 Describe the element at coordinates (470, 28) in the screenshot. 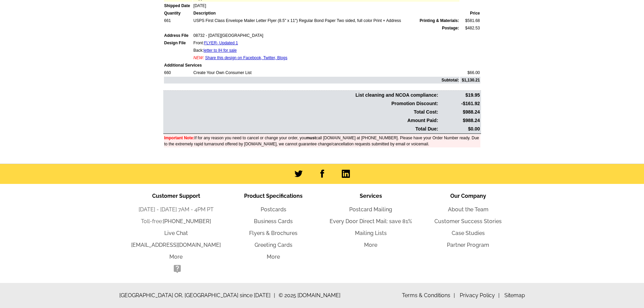

I see `td: $482.53` at that location.